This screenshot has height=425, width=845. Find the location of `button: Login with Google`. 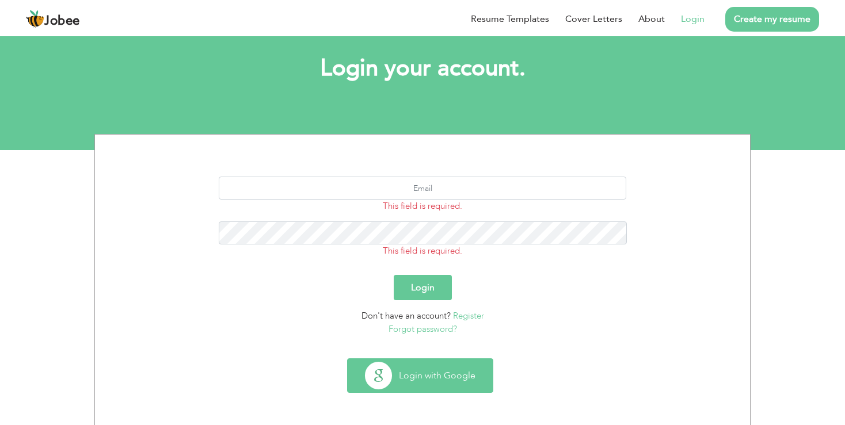

button: Login with Google is located at coordinates (420, 376).